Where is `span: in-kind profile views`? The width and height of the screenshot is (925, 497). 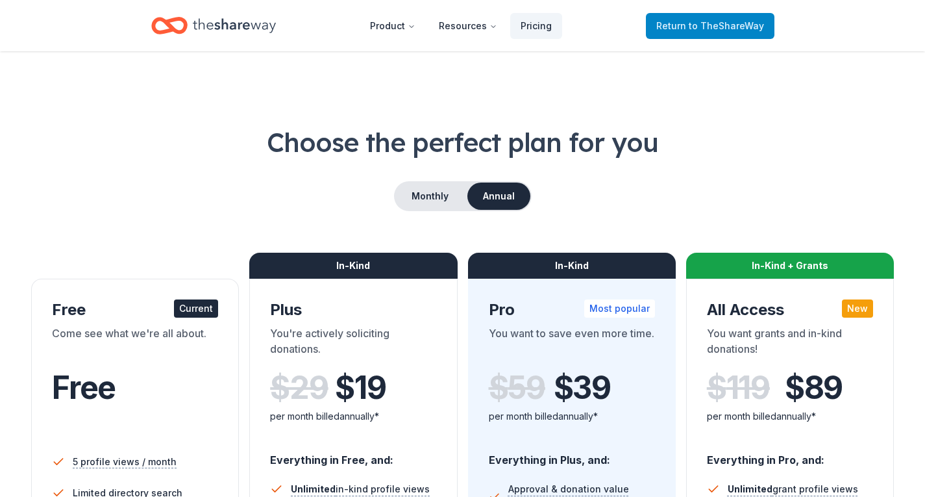
span: in-kind profile views is located at coordinates (360, 488).